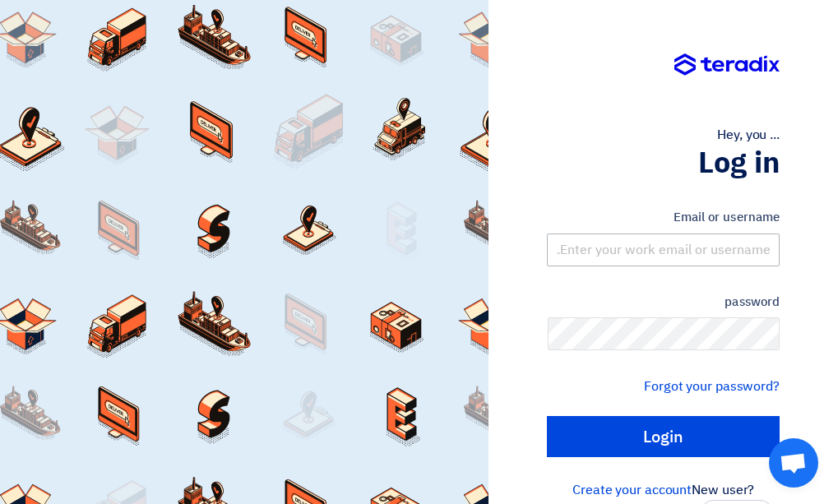 This screenshot has height=504, width=838. I want to click on font: Email or username, so click(726, 217).